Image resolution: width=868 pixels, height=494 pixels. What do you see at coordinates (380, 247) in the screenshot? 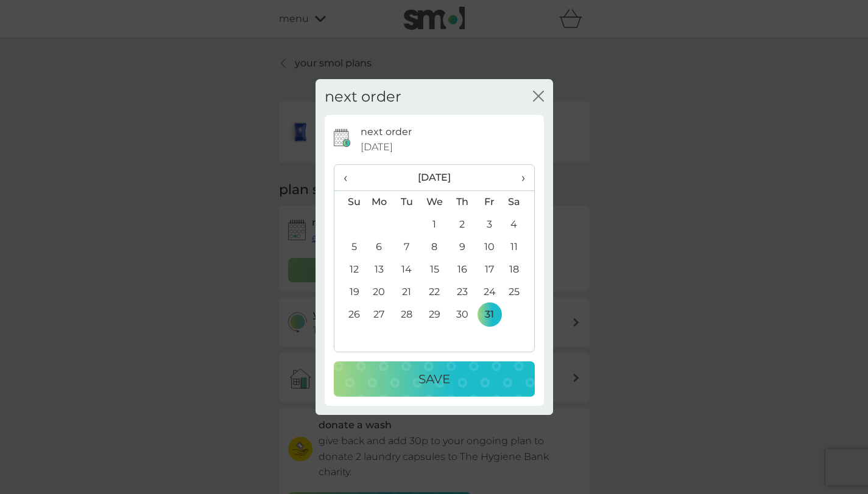
I see `td: 6` at bounding box center [380, 247].